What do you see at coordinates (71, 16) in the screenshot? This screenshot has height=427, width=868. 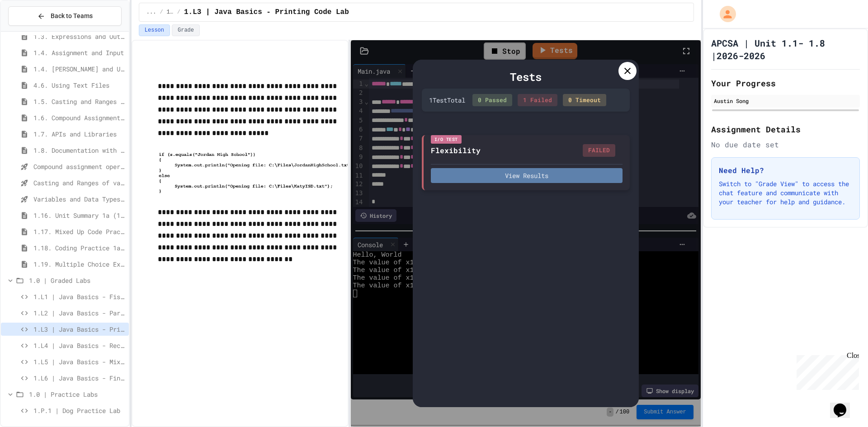 I see `span: Back to Teams` at bounding box center [71, 16].